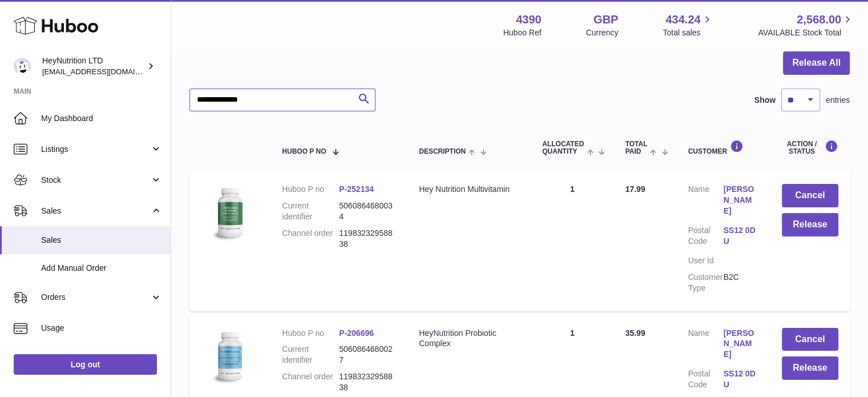 Image resolution: width=868 pixels, height=397 pixels. I want to click on div: Huboo Ref, so click(523, 32).